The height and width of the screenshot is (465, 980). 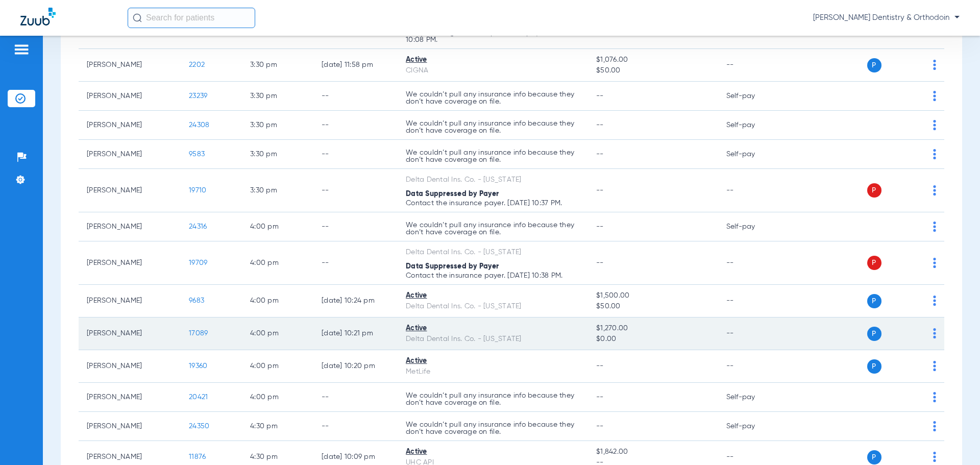 What do you see at coordinates (197, 457) in the screenshot?
I see `span: 11876` at bounding box center [197, 457].